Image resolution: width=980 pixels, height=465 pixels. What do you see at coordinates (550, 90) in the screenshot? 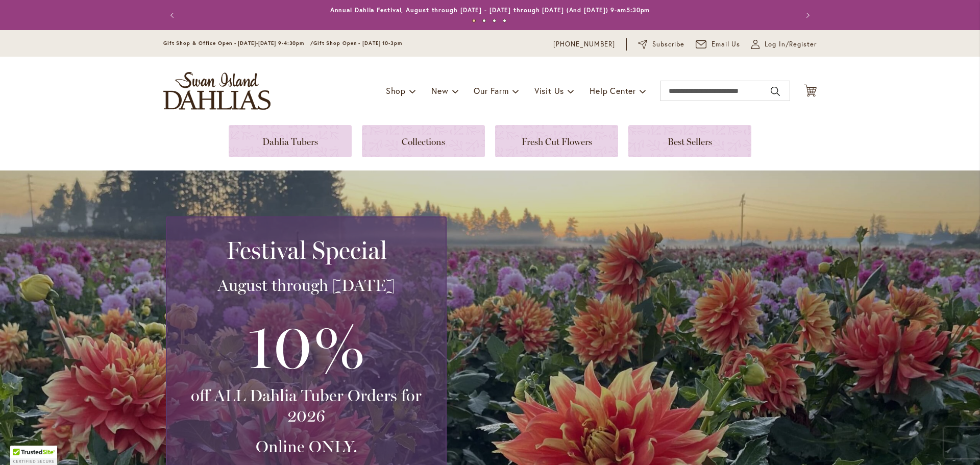
I see `span: Visit Us` at bounding box center [550, 90].